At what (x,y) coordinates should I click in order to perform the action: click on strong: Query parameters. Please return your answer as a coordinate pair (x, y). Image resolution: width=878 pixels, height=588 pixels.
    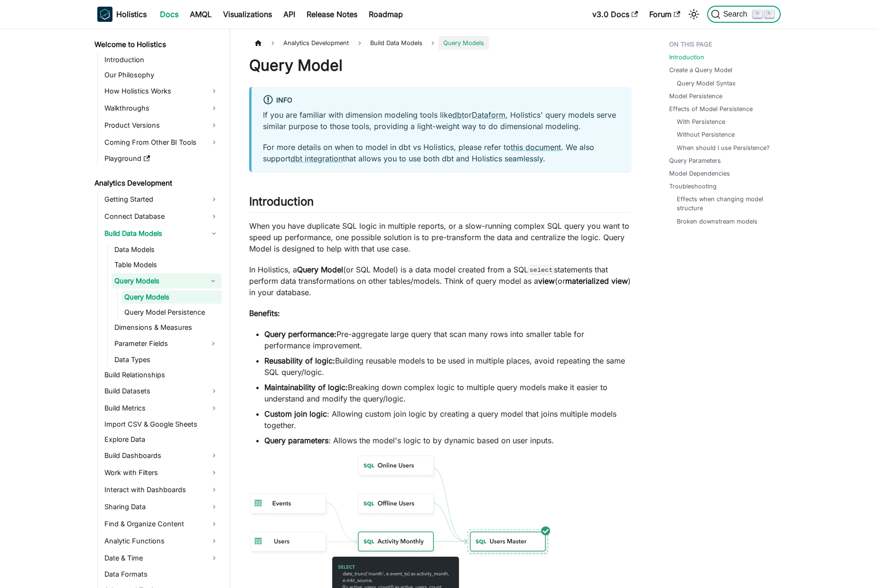
    Looking at the image, I should click on (296, 440).